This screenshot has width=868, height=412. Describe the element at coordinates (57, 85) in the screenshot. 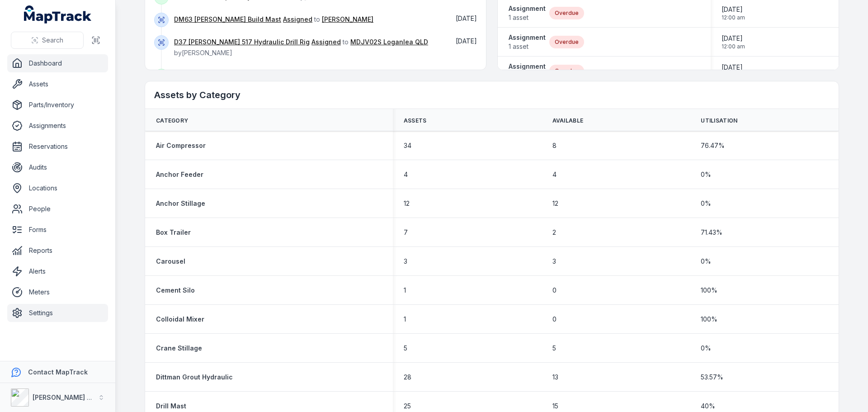

I see `a: Assets` at that location.